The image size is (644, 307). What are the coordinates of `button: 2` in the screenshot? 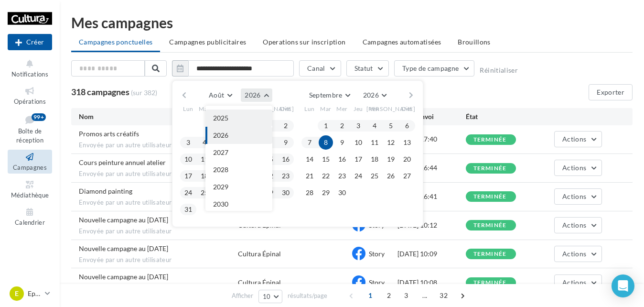 It's located at (342, 126).